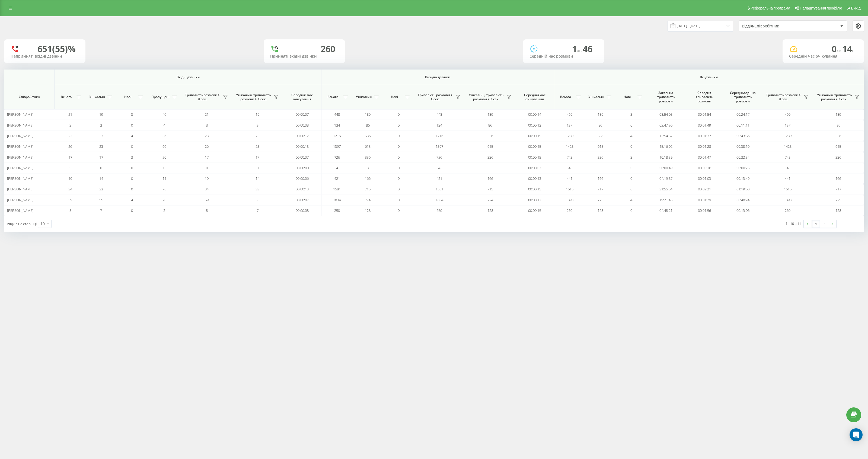 Image resolution: width=868 pixels, height=459 pixels. What do you see at coordinates (743, 189) in the screenshot?
I see `td: 01:19:50` at bounding box center [743, 189].